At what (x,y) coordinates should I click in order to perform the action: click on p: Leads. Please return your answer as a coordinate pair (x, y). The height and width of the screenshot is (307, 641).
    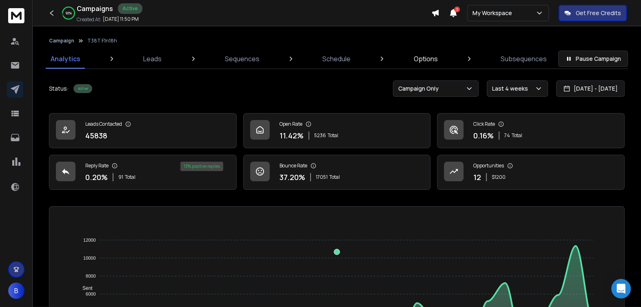
    Looking at the image, I should click on (152, 59).